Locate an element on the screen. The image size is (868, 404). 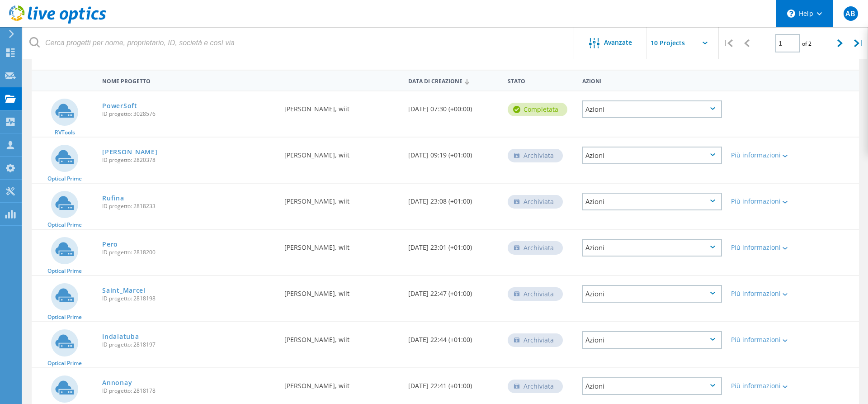
input: Cerca progetti per nome, proprietario, ID, società e così via is located at coordinates (299, 43).